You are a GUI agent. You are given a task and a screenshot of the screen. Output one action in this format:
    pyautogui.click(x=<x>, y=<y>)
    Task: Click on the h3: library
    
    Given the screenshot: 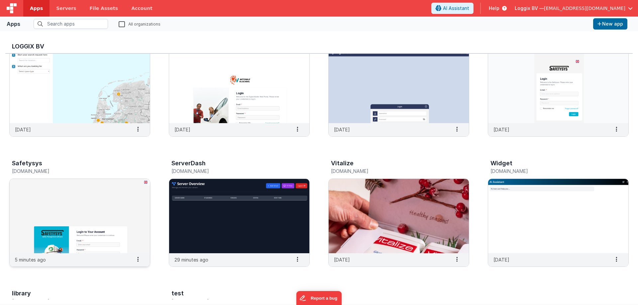 What is the action you would take?
    pyautogui.click(x=21, y=294)
    